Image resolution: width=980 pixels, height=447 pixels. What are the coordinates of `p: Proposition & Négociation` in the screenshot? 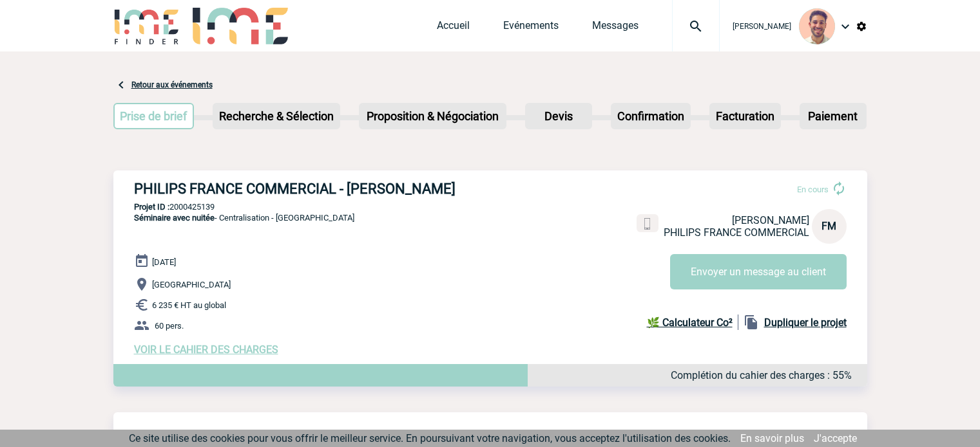 It's located at (432, 116).